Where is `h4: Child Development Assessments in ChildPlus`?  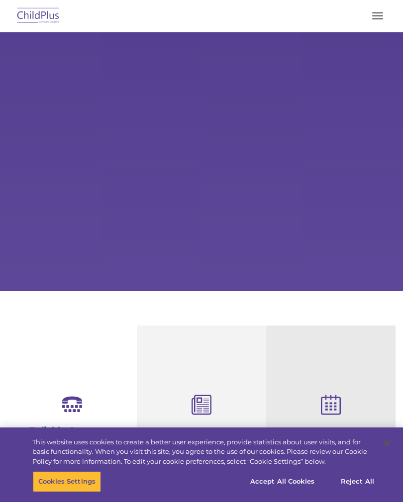
h4: Child Development Assessments in ChildPlus is located at coordinates (201, 443).